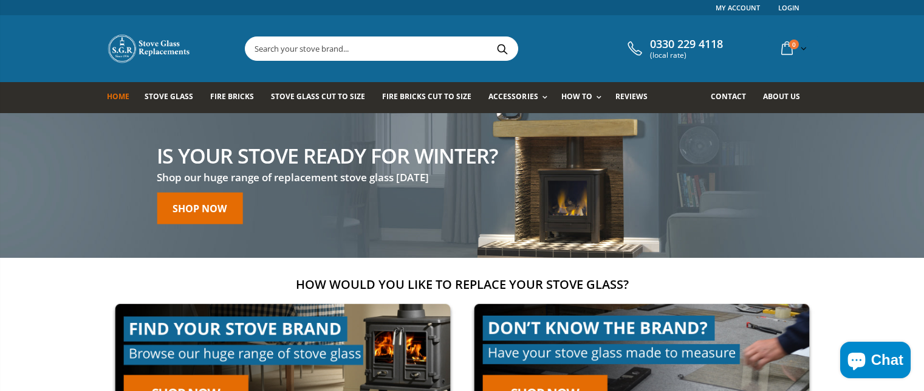 Image resolution: width=924 pixels, height=391 pixels. I want to click on a: Contact, so click(733, 97).